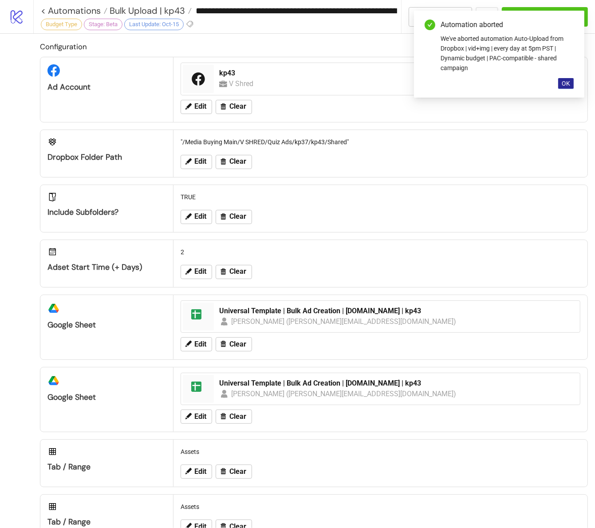 The width and height of the screenshot is (595, 528). I want to click on div: Ad Account, so click(106, 87).